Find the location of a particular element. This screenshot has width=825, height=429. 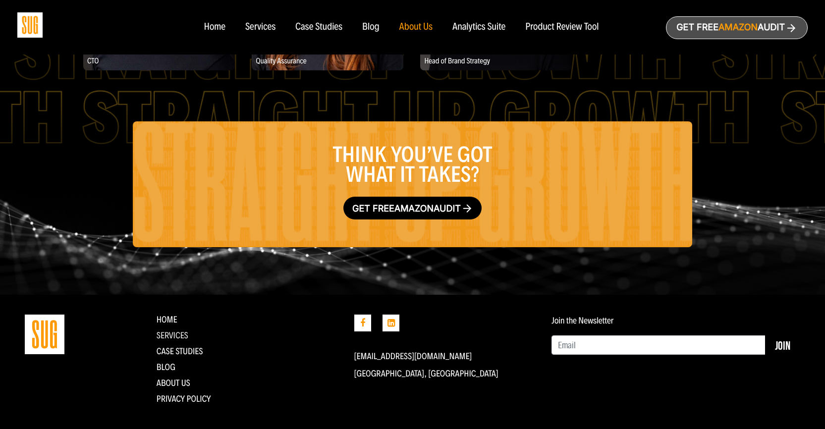

a: Get freeAmazonAudit is located at coordinates (737, 28).